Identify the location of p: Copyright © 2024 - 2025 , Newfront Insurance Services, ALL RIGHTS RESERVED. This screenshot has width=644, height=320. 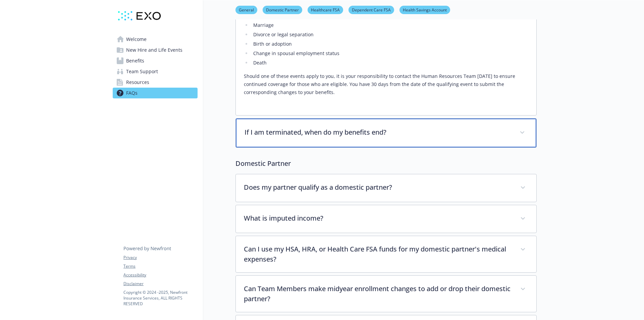
(161, 298).